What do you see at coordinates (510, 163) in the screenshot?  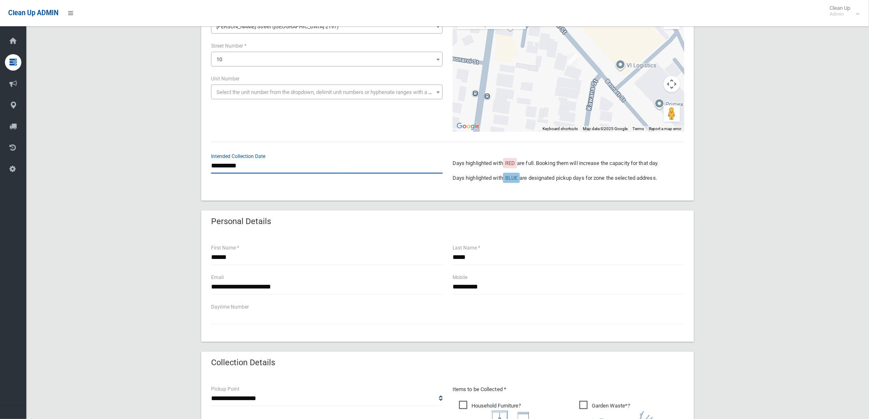 I see `span: RED` at bounding box center [510, 163].